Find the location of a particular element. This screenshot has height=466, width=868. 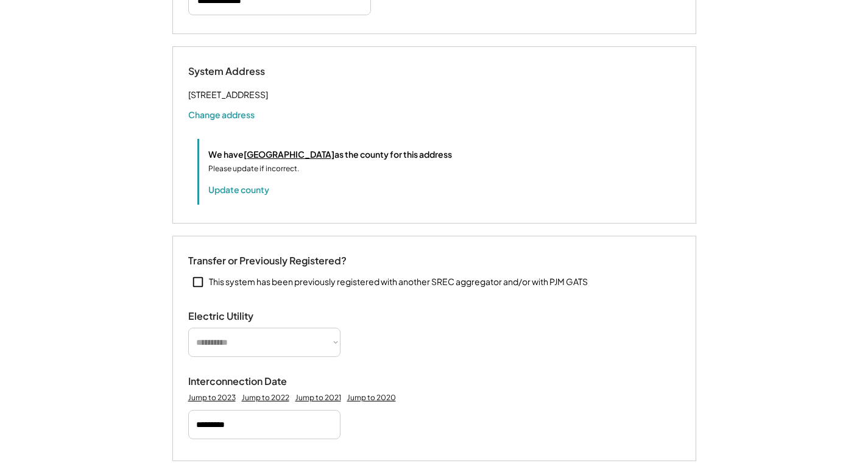

div: Electric Utility is located at coordinates (249, 316).